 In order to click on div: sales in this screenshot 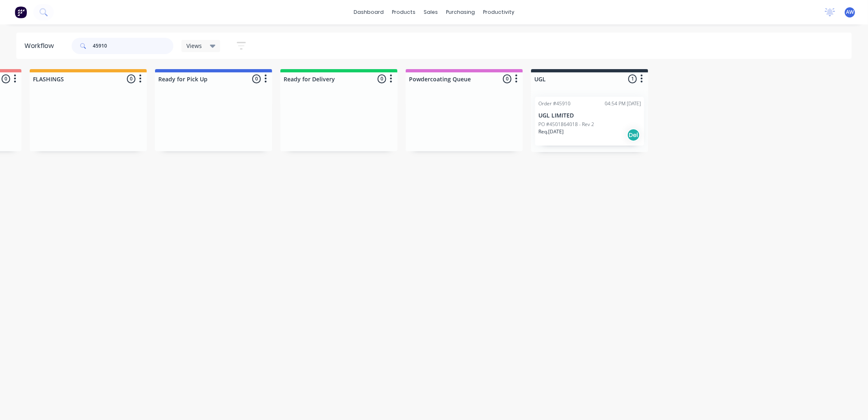, I will do `click(431, 13)`.